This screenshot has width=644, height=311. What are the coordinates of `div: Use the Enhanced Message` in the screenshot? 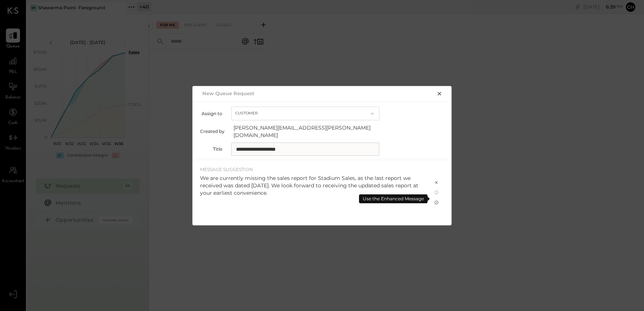 It's located at (393, 199).